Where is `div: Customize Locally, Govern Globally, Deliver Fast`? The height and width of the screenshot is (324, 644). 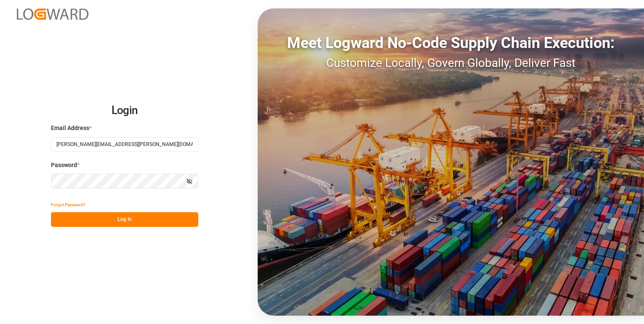 div: Customize Locally, Govern Globally, Deliver Fast is located at coordinates (451, 63).